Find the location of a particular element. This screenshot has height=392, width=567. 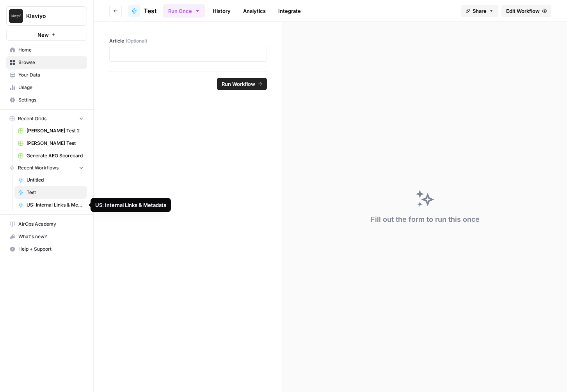

button: What's new? is located at coordinates (47, 237).